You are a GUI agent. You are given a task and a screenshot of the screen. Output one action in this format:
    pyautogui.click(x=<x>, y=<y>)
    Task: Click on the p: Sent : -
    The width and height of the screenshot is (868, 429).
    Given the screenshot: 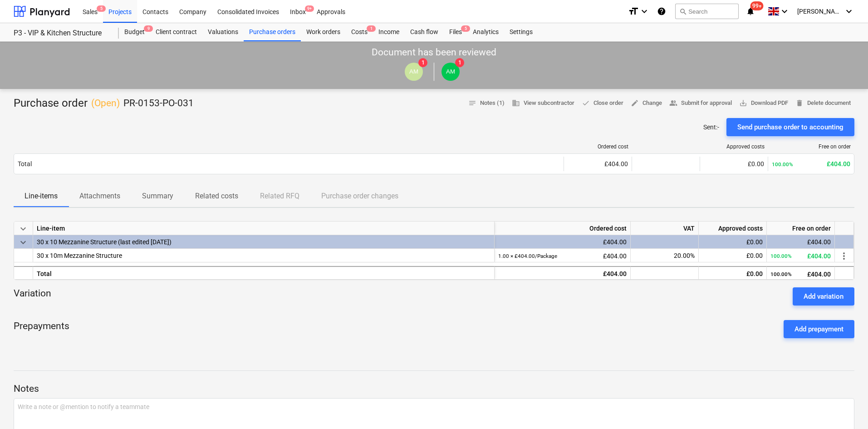 What is the action you would take?
    pyautogui.click(x=711, y=127)
    